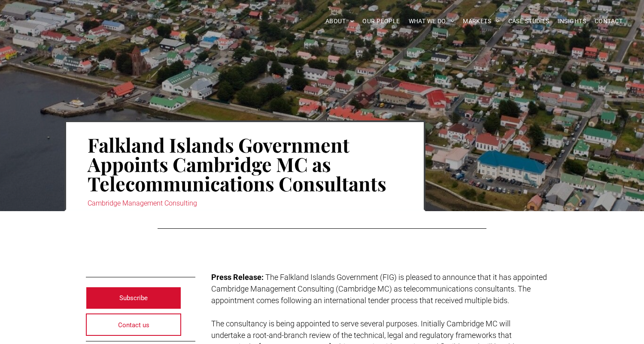 This screenshot has width=644, height=344. Describe the element at coordinates (134, 325) in the screenshot. I see `span: Contact us` at that location.